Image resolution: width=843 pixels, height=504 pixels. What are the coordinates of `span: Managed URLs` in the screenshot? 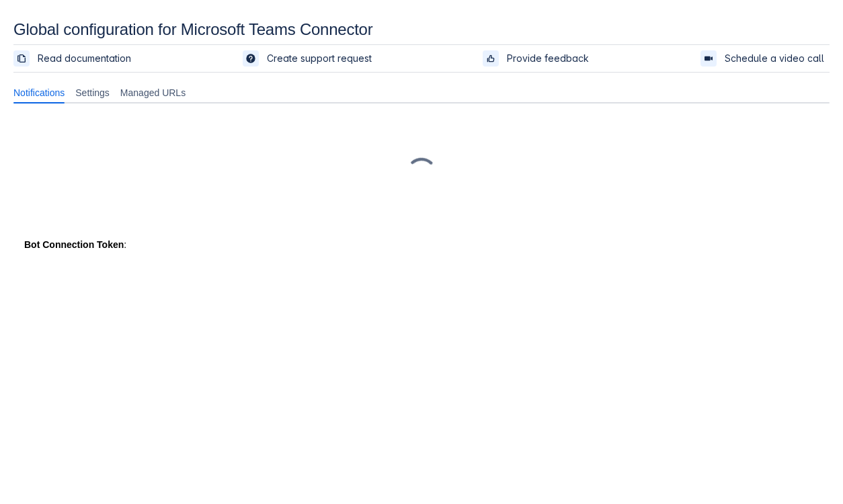 It's located at (153, 93).